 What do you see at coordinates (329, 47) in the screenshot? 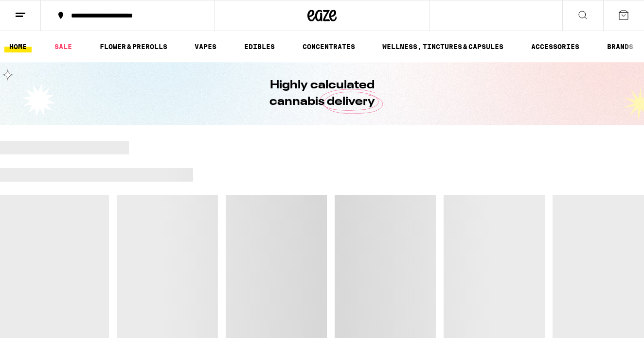
I see `a: CONCENTRATES` at bounding box center [329, 47].